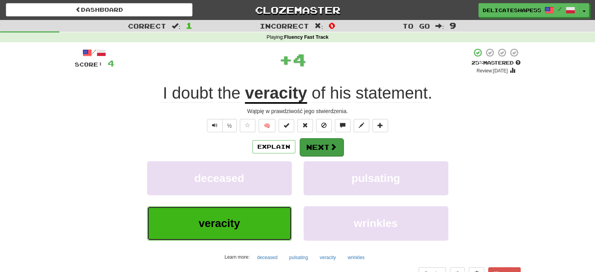 This screenshot has height=272, width=595. Describe the element at coordinates (453, 25) in the screenshot. I see `span: 9` at that location.